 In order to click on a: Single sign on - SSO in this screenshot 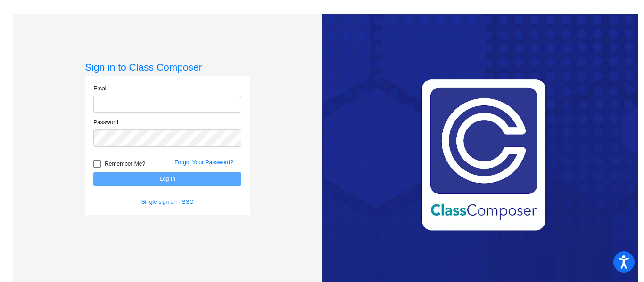, I will do `click(167, 202)`.